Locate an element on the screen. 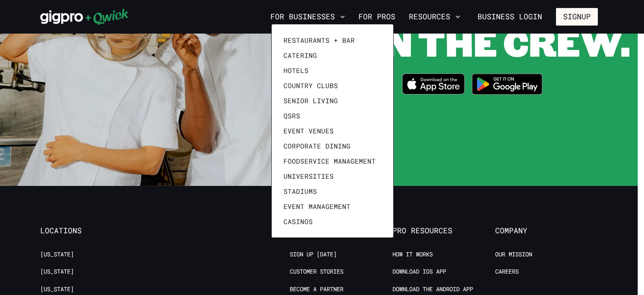 This screenshot has height=295, width=644. span: QSRs is located at coordinates (292, 116).